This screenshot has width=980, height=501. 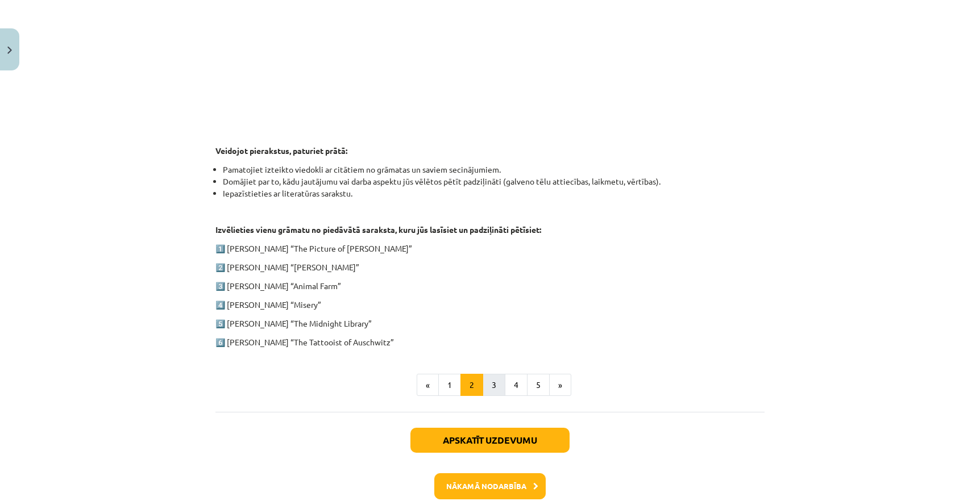 I want to click on li: Domājiet par to, kādu jautājumu vai darba aspektu jūs vēlētos pētīt padziļināti (galveno tēlu att..., so click(x=494, y=181).